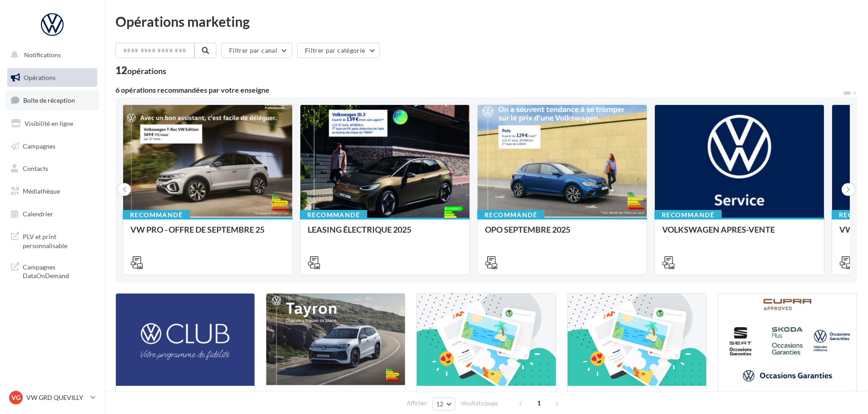  I want to click on div: 6 opérations recommandées par votre enseigne, so click(479, 90).